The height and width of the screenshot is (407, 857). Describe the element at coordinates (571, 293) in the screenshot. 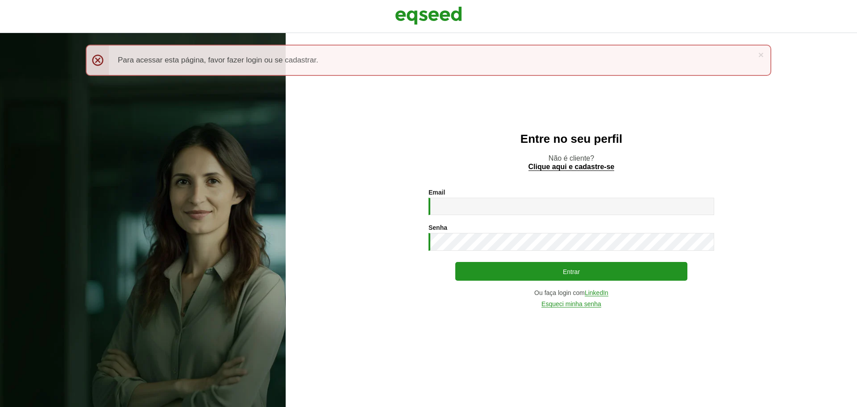

I see `div: Ou faça login com` at that location.